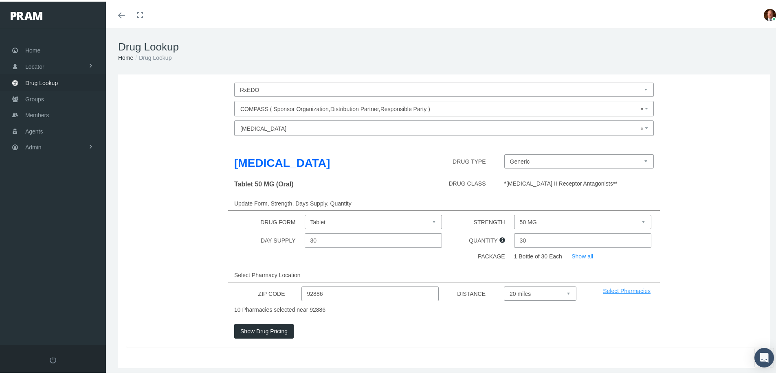 The image size is (776, 374). I want to click on label: DRUG CLASS, so click(470, 183).